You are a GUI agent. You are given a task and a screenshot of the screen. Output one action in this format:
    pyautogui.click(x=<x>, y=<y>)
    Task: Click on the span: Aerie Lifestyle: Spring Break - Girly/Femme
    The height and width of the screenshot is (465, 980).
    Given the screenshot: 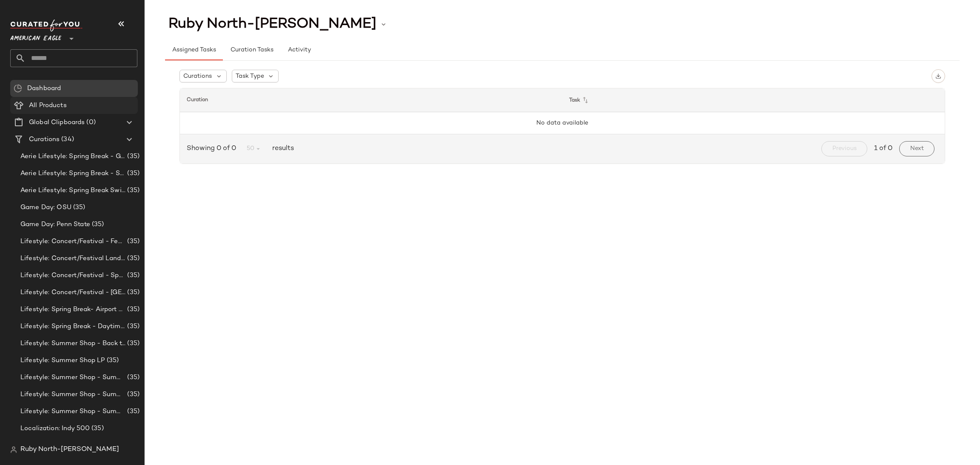 What is the action you would take?
    pyautogui.click(x=73, y=156)
    